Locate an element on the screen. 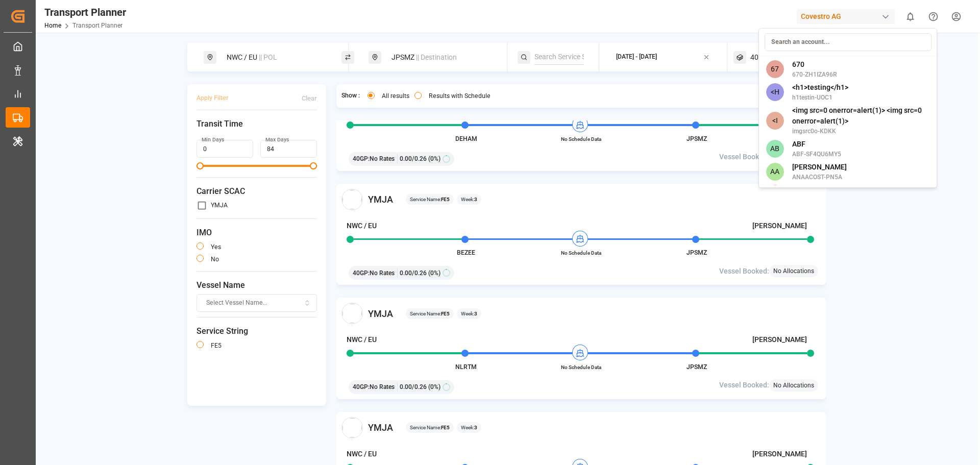 This screenshot has height=465, width=980. input: Search an account... is located at coordinates (848, 42).